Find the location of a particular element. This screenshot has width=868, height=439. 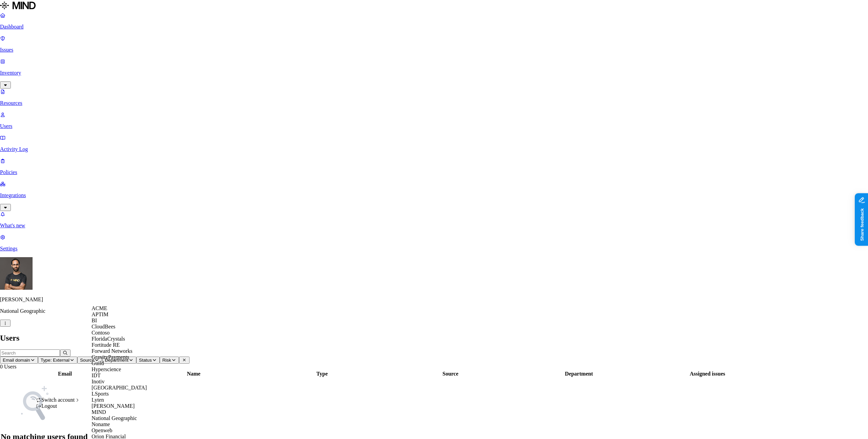

span: Guild is located at coordinates (97, 363).